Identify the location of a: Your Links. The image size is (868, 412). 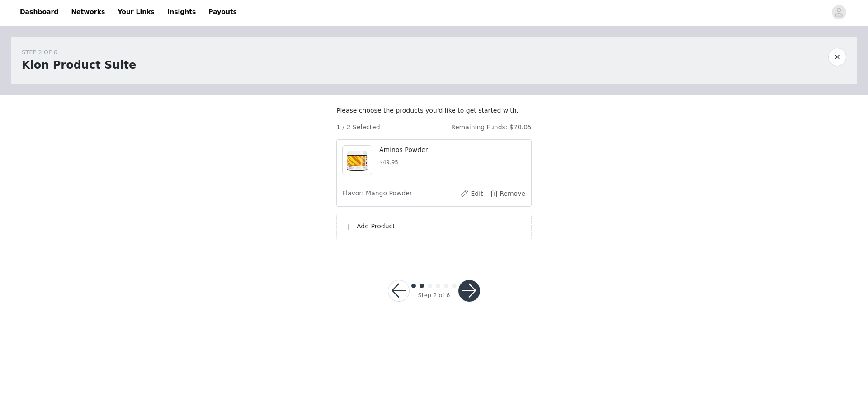
(136, 11).